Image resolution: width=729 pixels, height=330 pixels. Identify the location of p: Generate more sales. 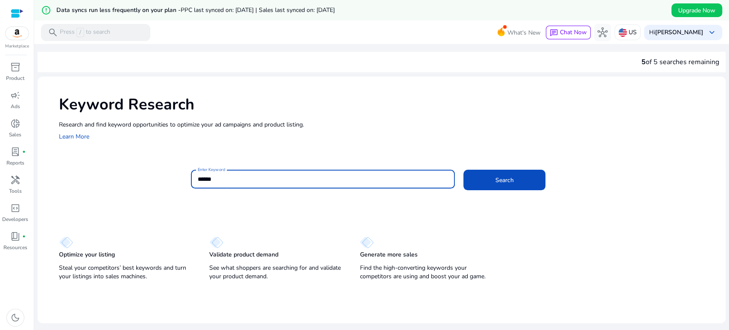
(388, 255).